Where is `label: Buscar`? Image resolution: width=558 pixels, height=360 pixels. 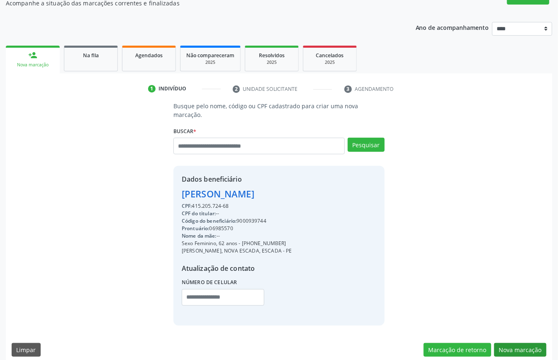 label: Buscar is located at coordinates (185, 131).